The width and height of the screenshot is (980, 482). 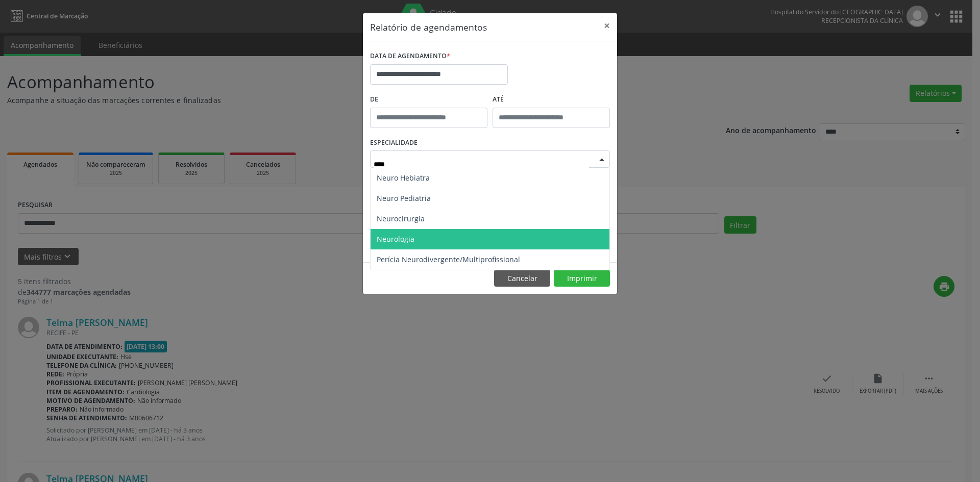 What do you see at coordinates (429, 99) in the screenshot?
I see `label: De` at bounding box center [429, 99].